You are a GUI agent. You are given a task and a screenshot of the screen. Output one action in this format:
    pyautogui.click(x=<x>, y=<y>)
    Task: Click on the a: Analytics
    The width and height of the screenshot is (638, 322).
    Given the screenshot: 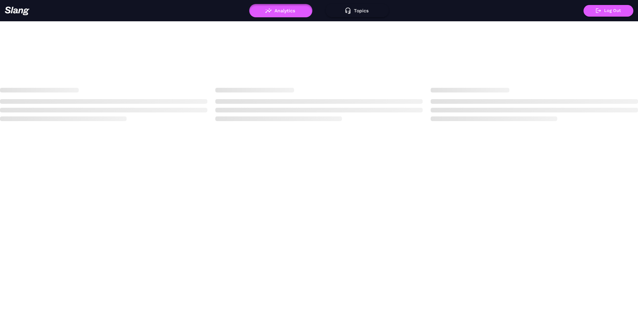 What is the action you would take?
    pyautogui.click(x=281, y=10)
    